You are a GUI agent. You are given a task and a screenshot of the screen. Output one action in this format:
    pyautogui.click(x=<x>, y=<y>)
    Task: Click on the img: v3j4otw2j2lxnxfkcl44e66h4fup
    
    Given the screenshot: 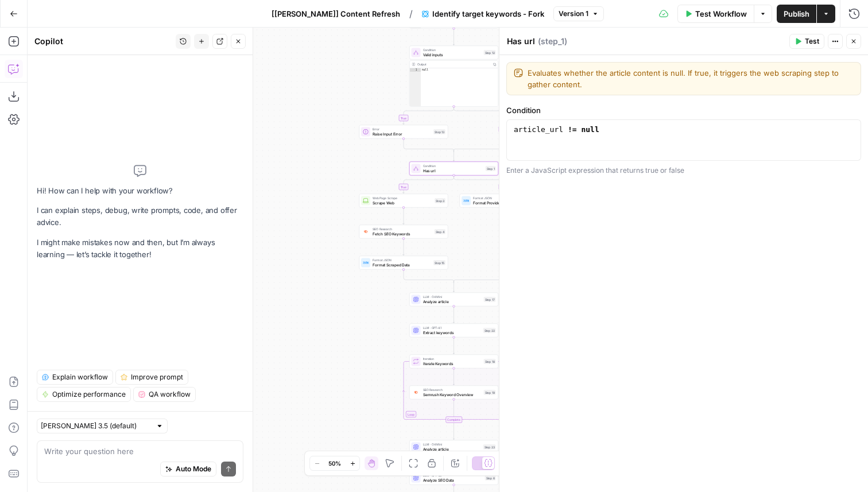 What is the action you would take?
    pyautogui.click(x=416, y=392)
    